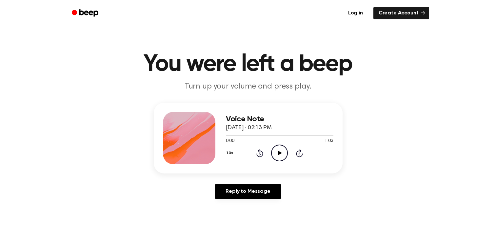  Describe the element at coordinates (86, 13) in the screenshot. I see `a: Beep` at that location.